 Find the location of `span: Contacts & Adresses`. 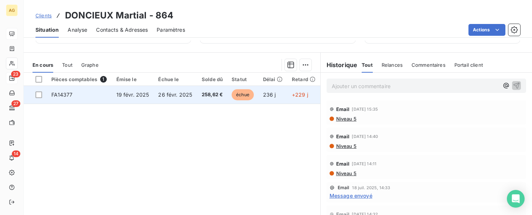

span: Contacts & Adresses is located at coordinates (122, 30).